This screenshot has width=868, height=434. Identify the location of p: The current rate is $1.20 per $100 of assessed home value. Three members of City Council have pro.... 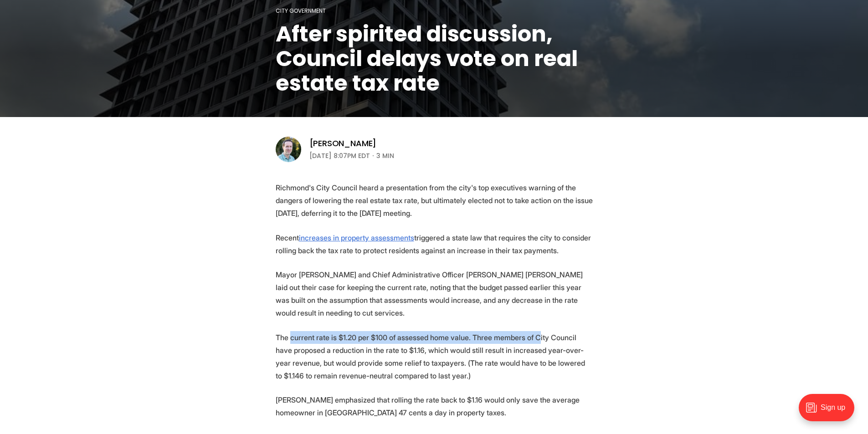
(434, 357).